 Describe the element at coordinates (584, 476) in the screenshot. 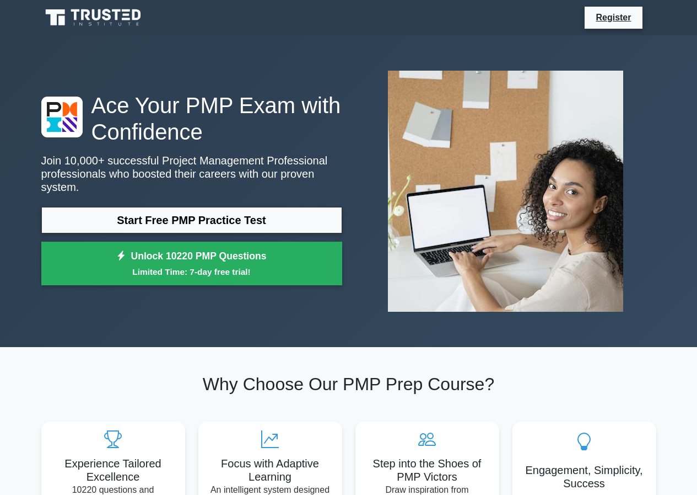

I see `h5: Engagement, Simplicity, Success` at that location.